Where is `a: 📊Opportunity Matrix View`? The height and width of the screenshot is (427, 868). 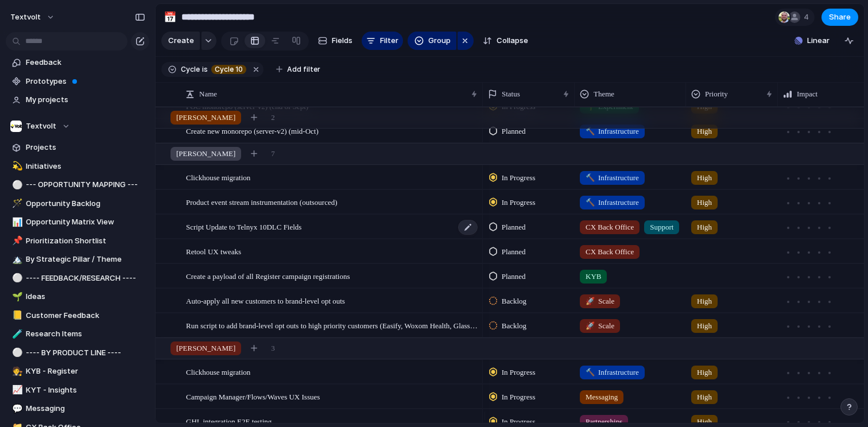
a: 📊Opportunity Matrix View is located at coordinates (77, 222).